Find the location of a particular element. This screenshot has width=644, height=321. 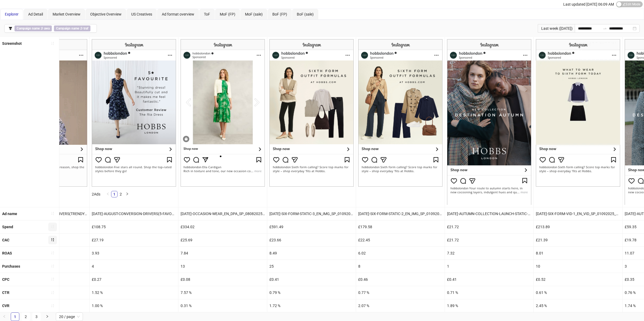

b: Purchases is located at coordinates (11, 267).